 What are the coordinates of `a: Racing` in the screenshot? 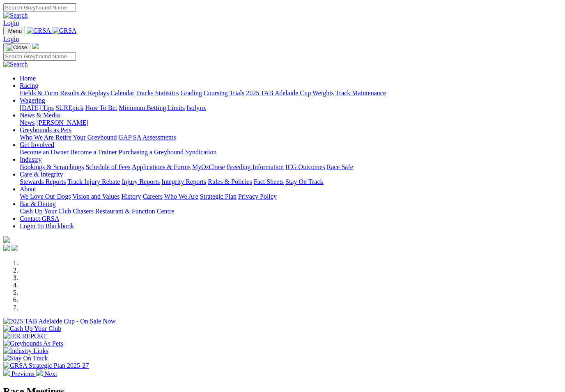 It's located at (29, 85).